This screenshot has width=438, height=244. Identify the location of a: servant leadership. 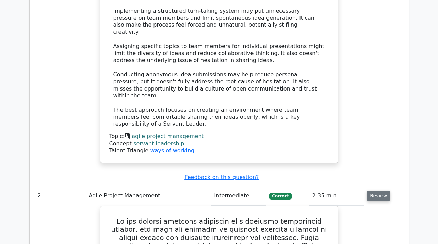
(158, 143).